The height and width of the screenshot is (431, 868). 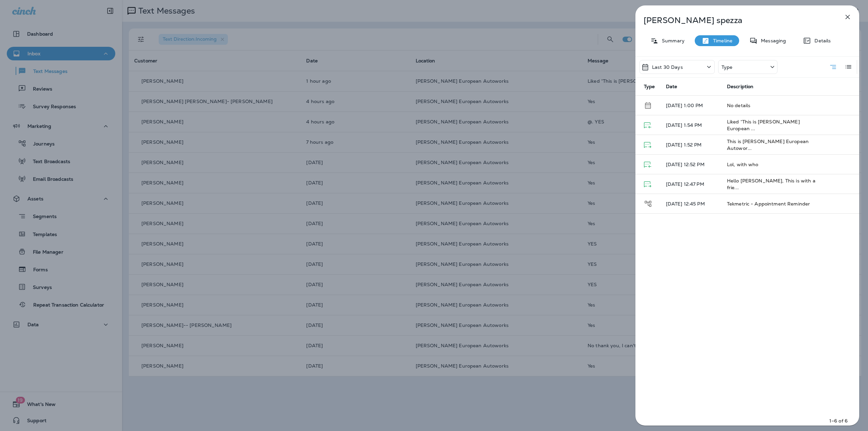 I want to click on p: Messaging, so click(x=772, y=41).